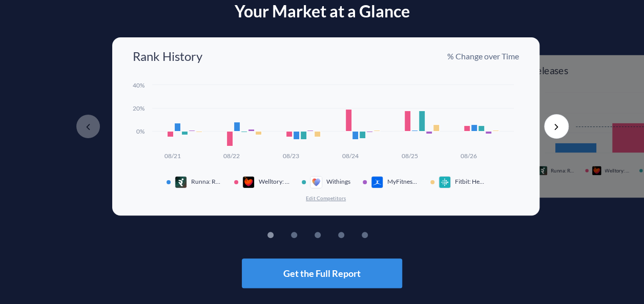  What do you see at coordinates (338, 182) in the screenshot?
I see `span: Withings` at bounding box center [338, 182].